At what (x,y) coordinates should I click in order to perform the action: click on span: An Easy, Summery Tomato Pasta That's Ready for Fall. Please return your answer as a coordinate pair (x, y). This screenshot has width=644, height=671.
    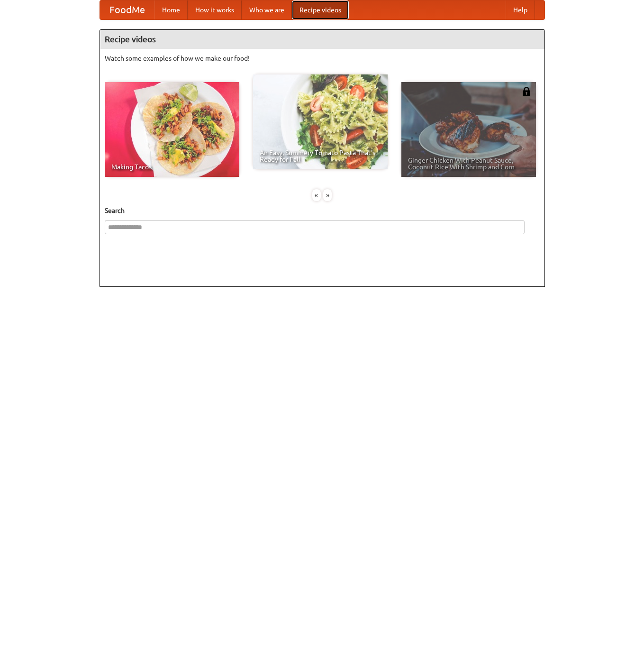
    Looking at the image, I should click on (321, 156).